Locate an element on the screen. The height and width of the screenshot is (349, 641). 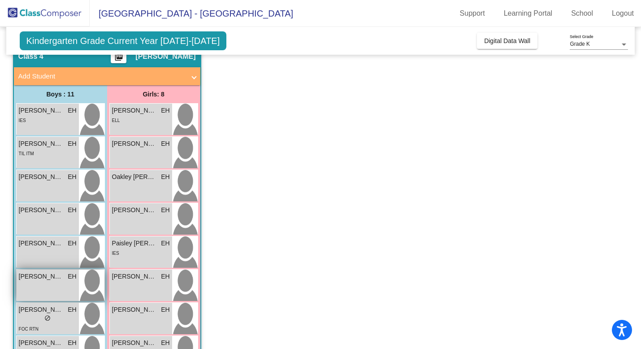
a: School is located at coordinates (582, 13).